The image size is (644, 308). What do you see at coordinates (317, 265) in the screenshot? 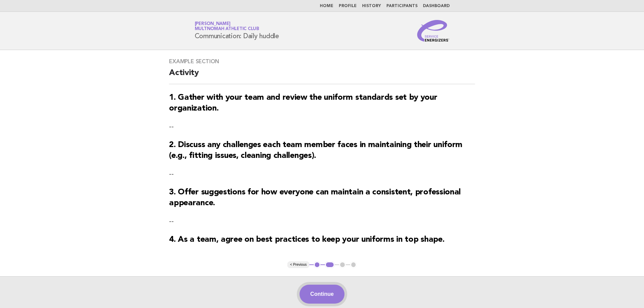
I see `button: 1` at bounding box center [317, 265].